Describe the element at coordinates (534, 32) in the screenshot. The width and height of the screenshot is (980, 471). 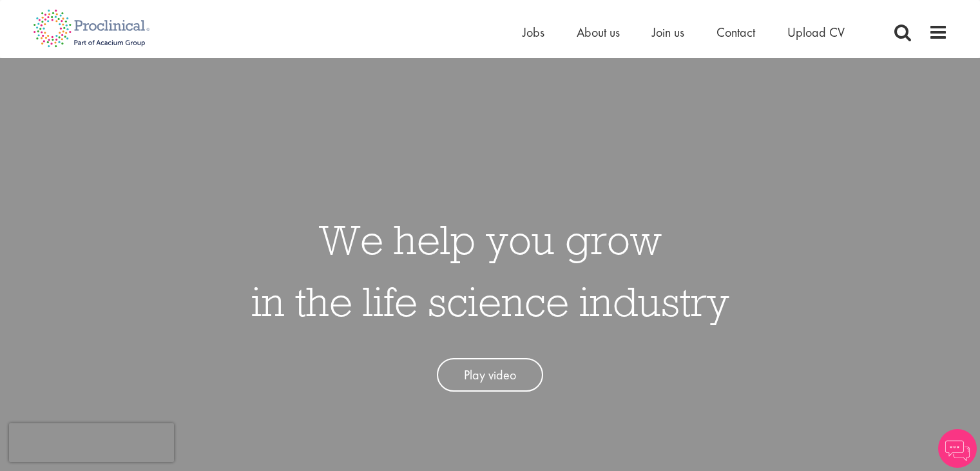
I see `span: Jobs` at that location.